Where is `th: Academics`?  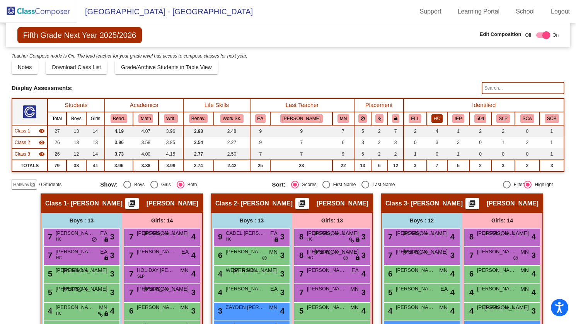 th: Academics is located at coordinates (144, 105).